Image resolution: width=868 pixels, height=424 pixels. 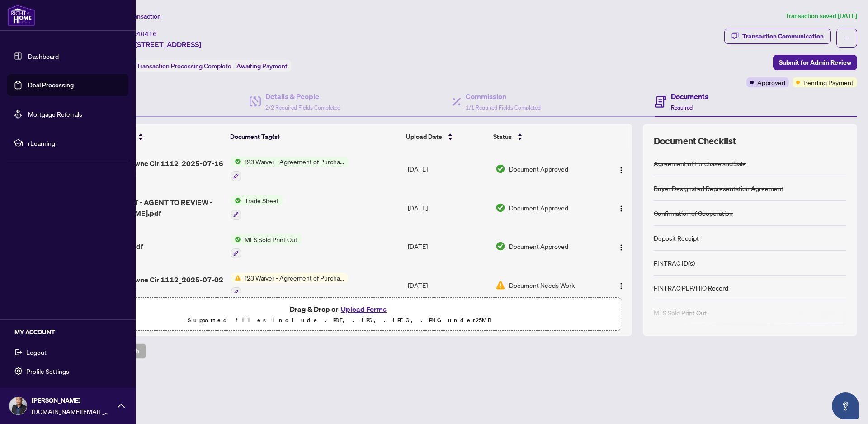 What do you see at coordinates (75, 143) in the screenshot?
I see `span: rLearning` at bounding box center [75, 143].